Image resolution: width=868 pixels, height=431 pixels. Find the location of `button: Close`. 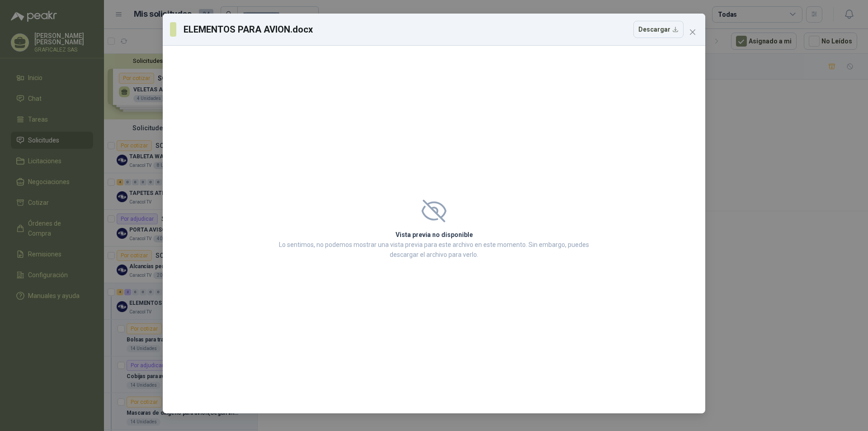

button: Close is located at coordinates (693, 32).